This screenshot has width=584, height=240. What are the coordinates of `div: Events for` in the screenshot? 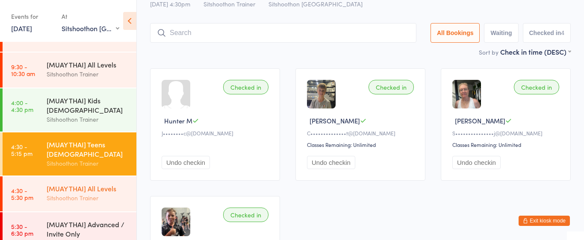 It's located at (32, 16).